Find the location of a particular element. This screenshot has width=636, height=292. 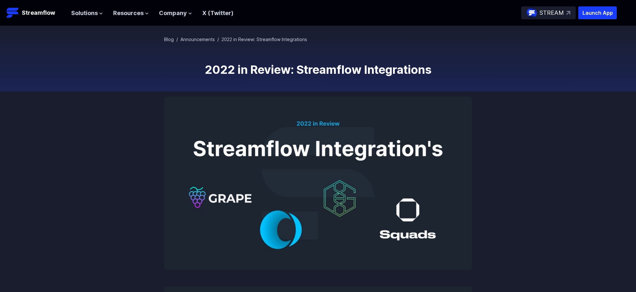

span: Company is located at coordinates (173, 13).